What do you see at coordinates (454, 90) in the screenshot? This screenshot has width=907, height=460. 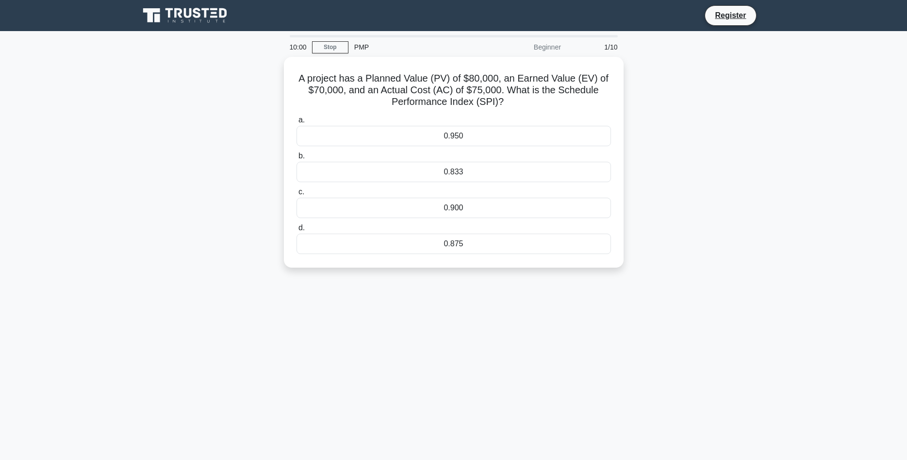 I see `h5: A project has a Planned Value (PV) of $80,000, an Earned Value (EV) of $70,000, and an Actual Cos...` at bounding box center [454, 90].